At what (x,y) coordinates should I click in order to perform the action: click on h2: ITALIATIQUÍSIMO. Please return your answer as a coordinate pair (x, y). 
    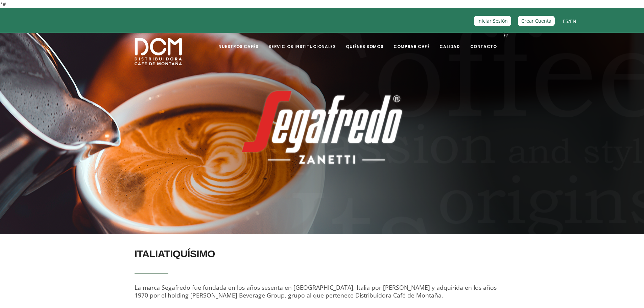
    Looking at the image, I should click on (322, 254).